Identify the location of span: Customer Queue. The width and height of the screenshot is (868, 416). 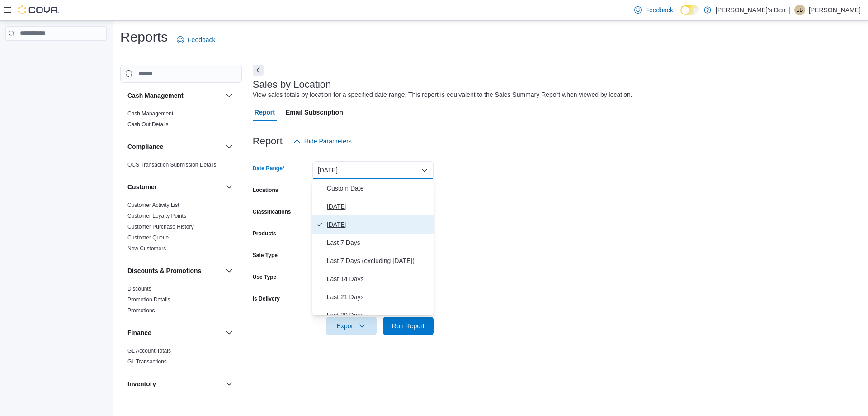
(148, 237).